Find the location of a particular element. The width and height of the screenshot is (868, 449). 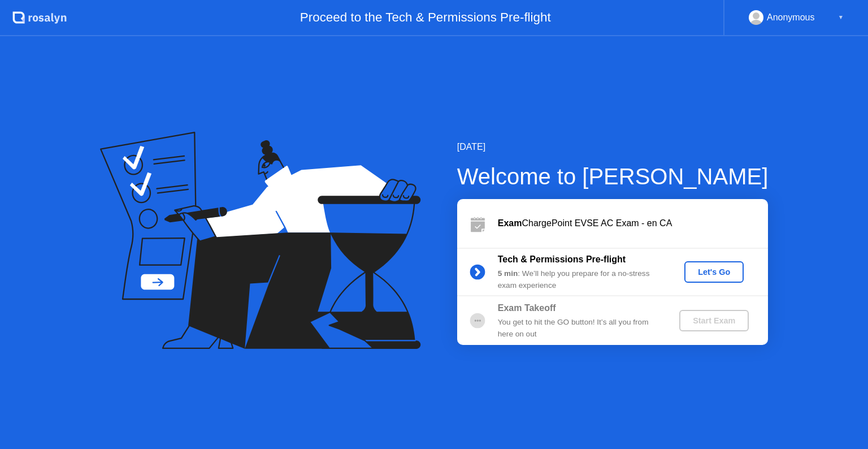

div: : We’ll help you prepare for a no-stress exam experience is located at coordinates (579, 279).